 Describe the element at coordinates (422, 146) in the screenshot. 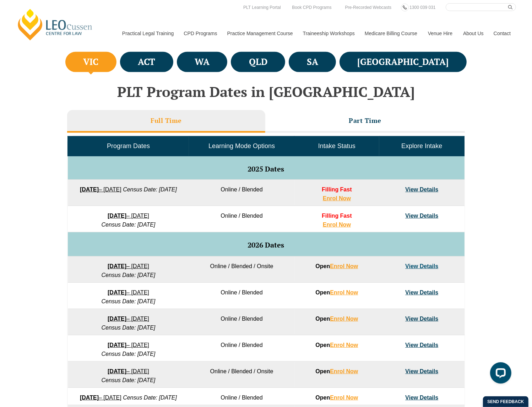

I see `span: Explore Intake` at that location.